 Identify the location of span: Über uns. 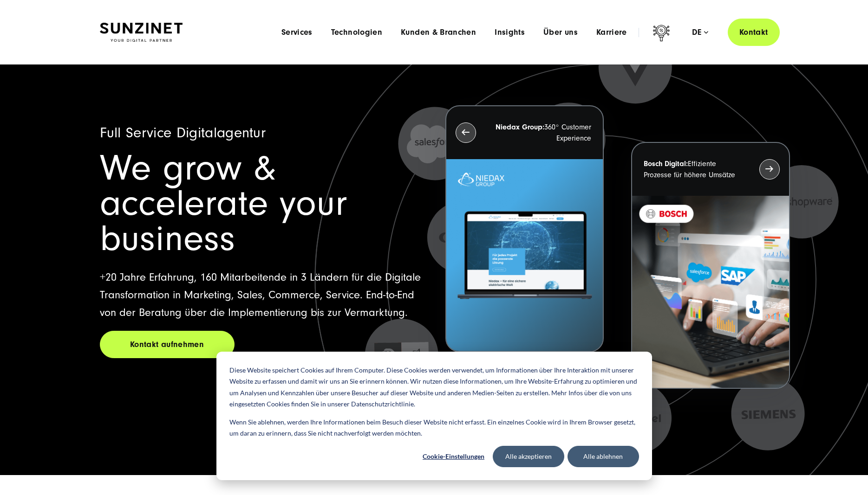
(560, 32).